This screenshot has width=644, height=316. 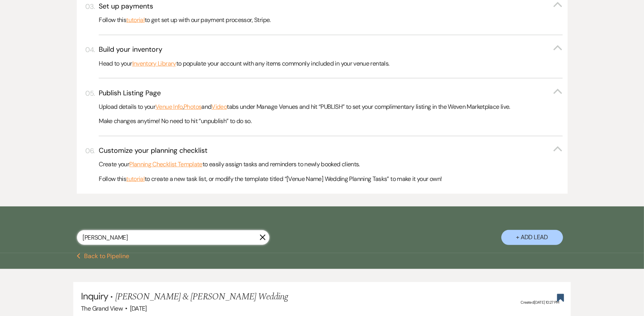 What do you see at coordinates (331, 179) in the screenshot?
I see `p: Follow this to create a new task list, or modify the template titled “[Venue Name] Wedding Planni...` at bounding box center [331, 179].